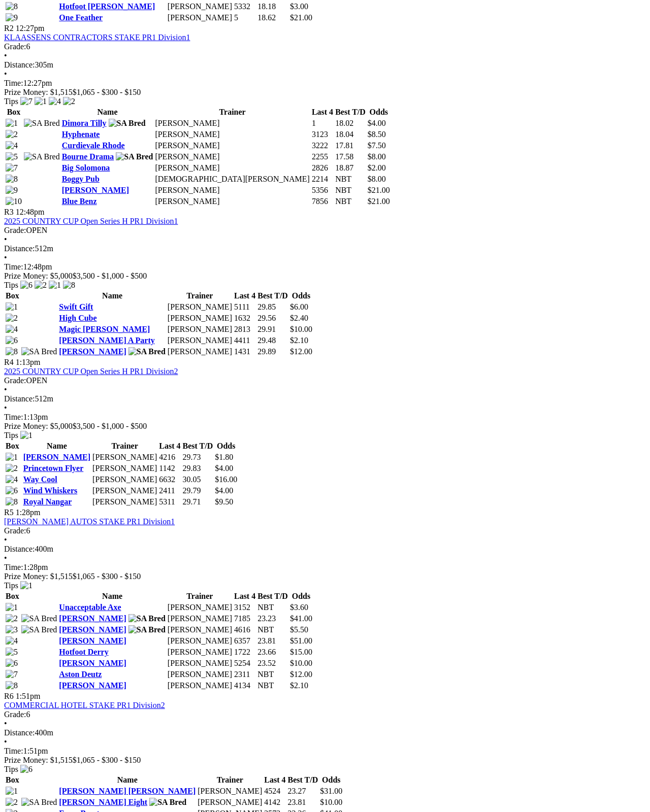 The height and width of the screenshot is (812, 650). Describe the element at coordinates (275, 791) in the screenshot. I see `td: 4524` at that location.